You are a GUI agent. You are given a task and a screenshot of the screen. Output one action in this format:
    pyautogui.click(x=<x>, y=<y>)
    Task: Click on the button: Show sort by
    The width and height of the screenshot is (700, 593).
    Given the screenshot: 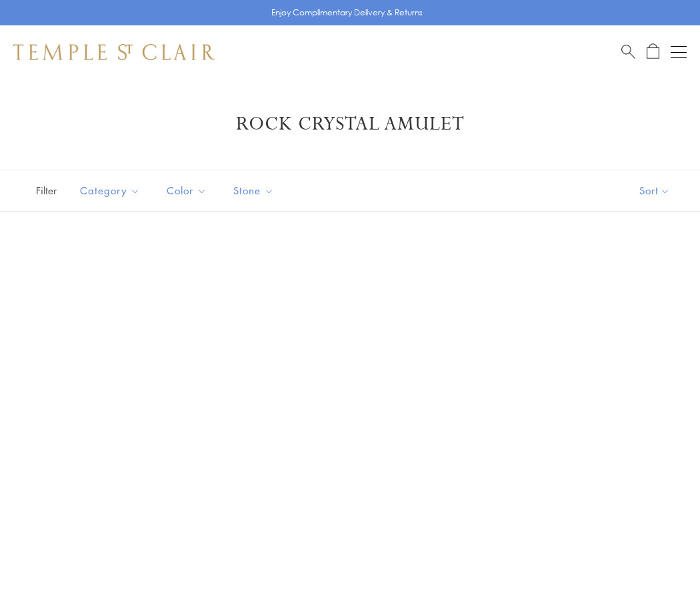 What is the action you would take?
    pyautogui.click(x=655, y=190)
    